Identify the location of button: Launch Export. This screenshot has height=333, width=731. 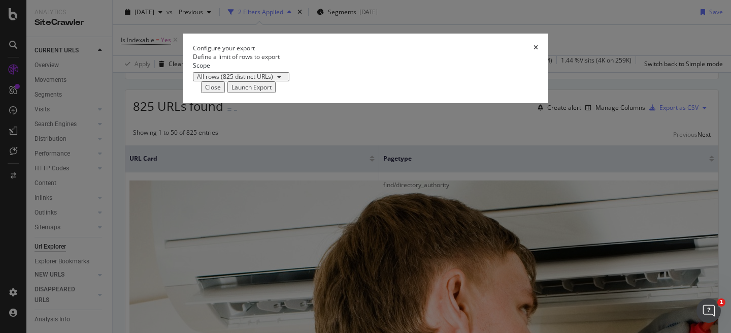
(251, 87).